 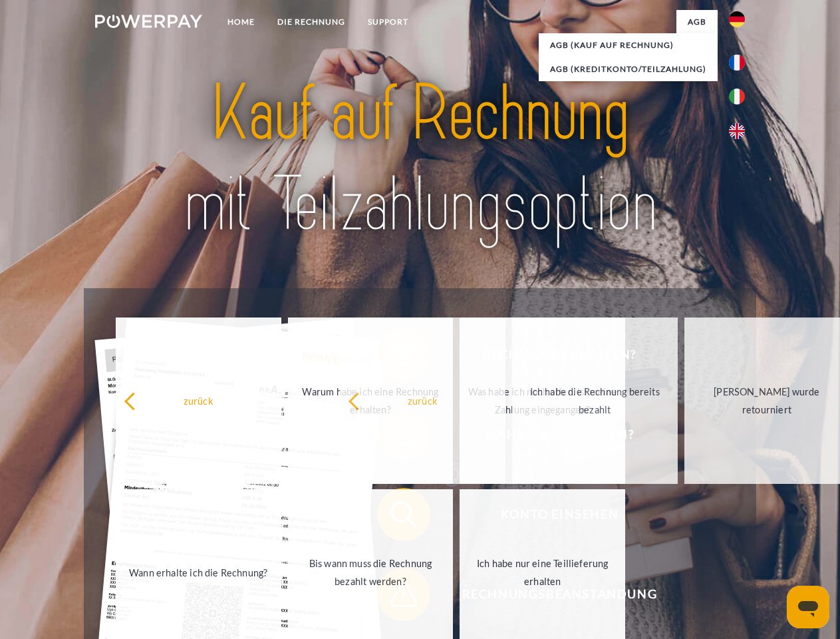 What do you see at coordinates (628, 69) in the screenshot?
I see `a: AGB (Kreditkonto/Teilzahlung)` at bounding box center [628, 69].